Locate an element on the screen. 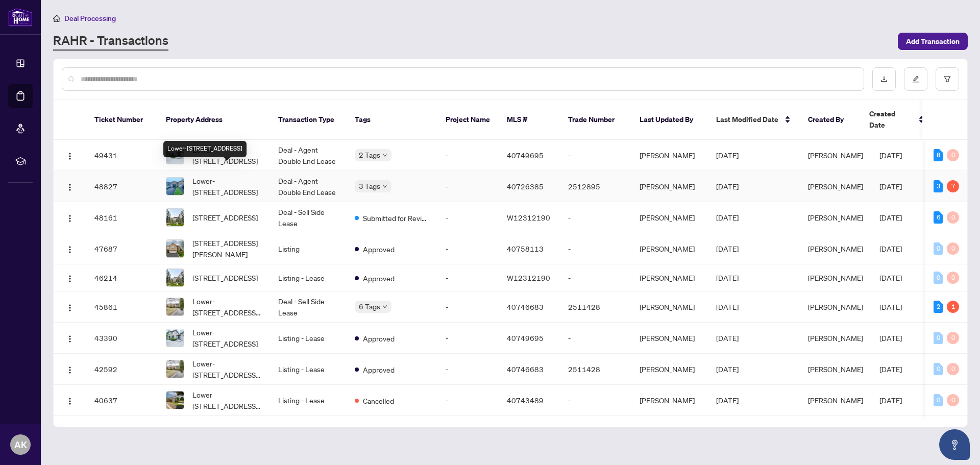 Image resolution: width=980 pixels, height=465 pixels. span: 6 Tags is located at coordinates (369, 306).